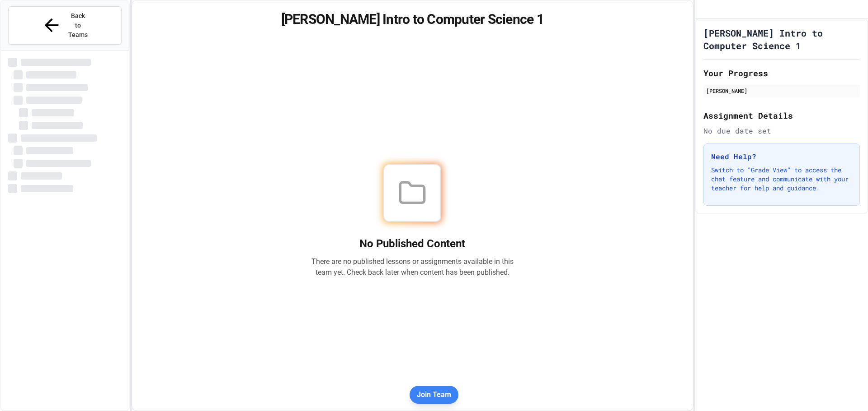 This screenshot has height=411, width=868. I want to click on h3: Need Help?, so click(782, 156).